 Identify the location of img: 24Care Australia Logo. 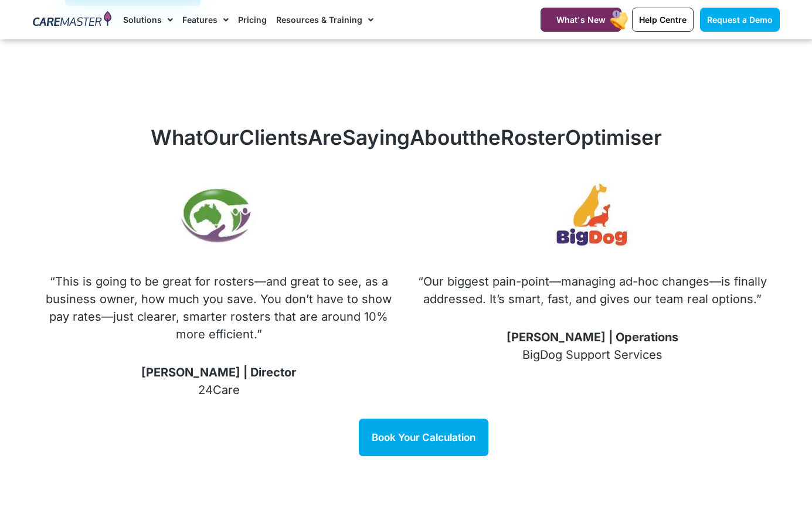
(218, 217).